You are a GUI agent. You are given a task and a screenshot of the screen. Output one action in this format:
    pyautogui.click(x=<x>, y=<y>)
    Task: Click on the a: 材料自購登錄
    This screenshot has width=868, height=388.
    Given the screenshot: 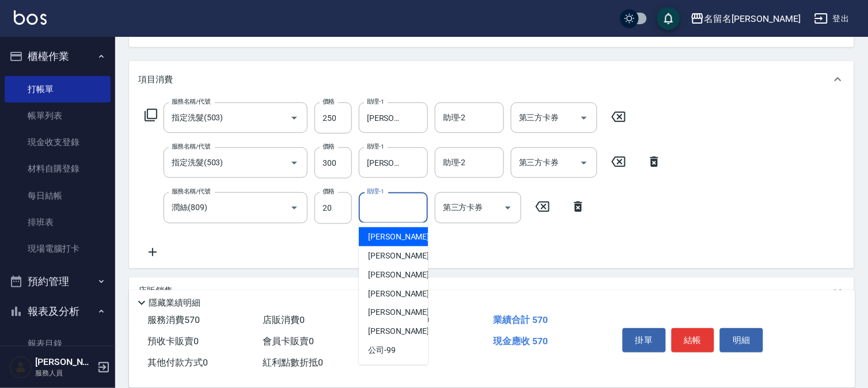 What is the action you would take?
    pyautogui.click(x=58, y=169)
    